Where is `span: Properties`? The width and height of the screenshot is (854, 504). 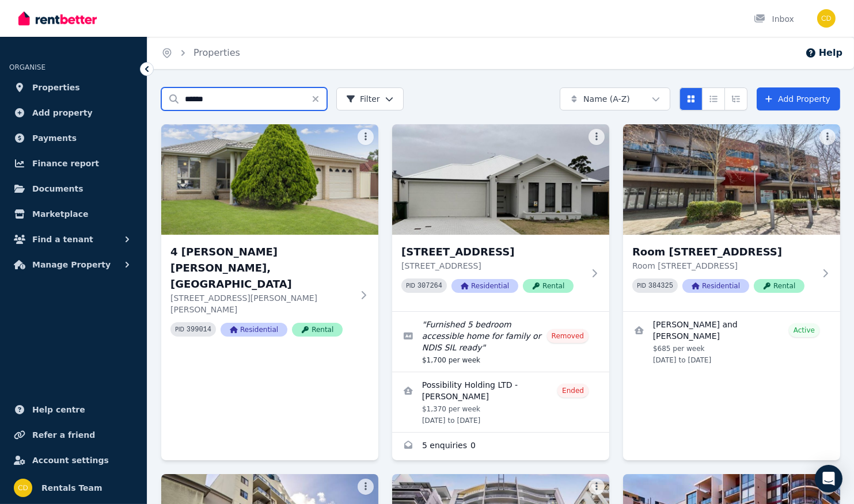 span: Properties is located at coordinates (56, 88).